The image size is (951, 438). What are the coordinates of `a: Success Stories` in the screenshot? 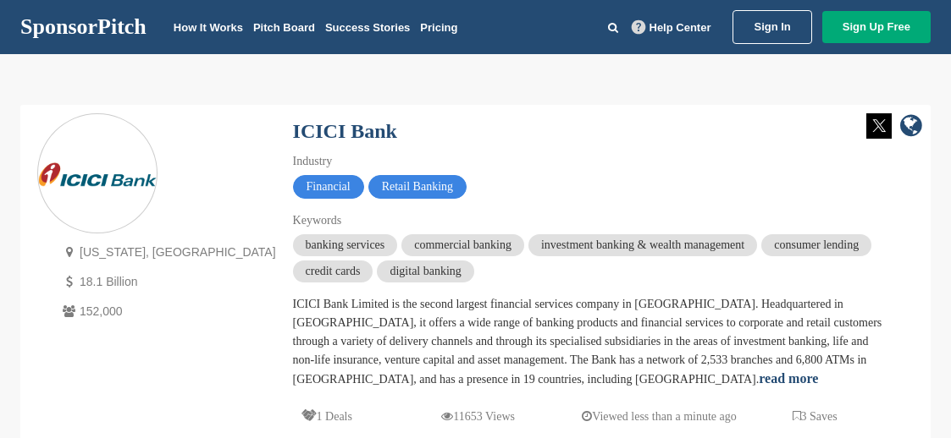 It's located at (367, 27).